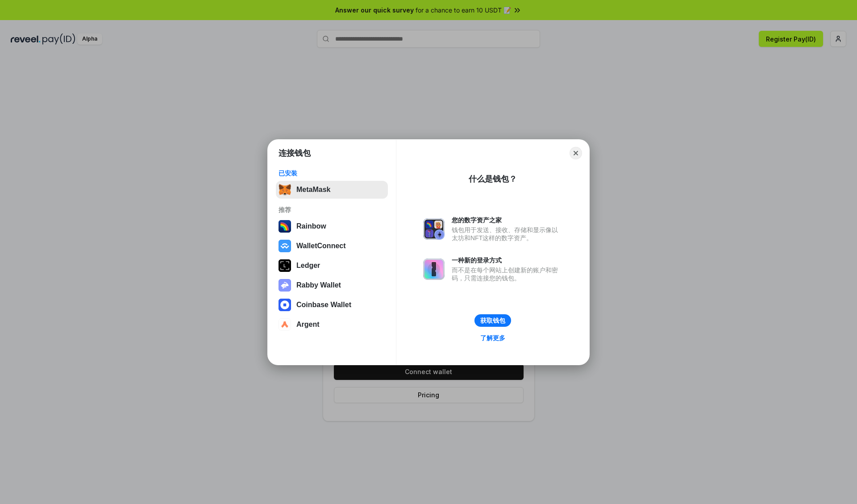  I want to click on div: MetaMask, so click(313, 189).